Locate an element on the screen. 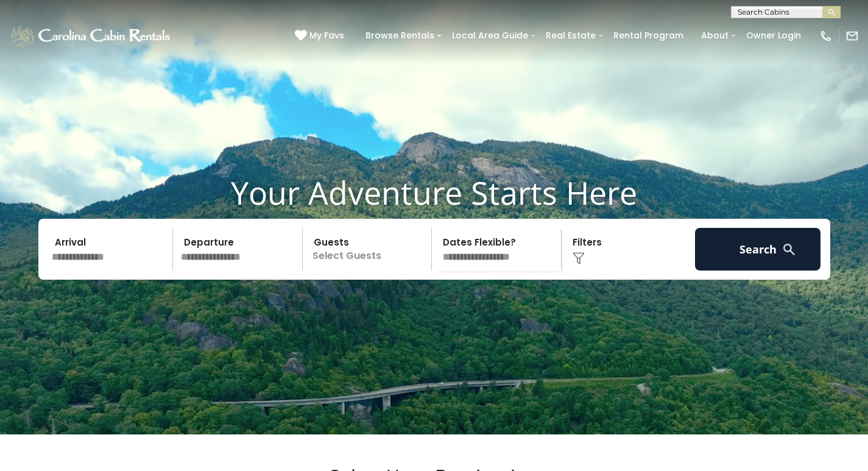 Image resolution: width=868 pixels, height=471 pixels. h1: Your Adventure Starts Here is located at coordinates (434, 193).